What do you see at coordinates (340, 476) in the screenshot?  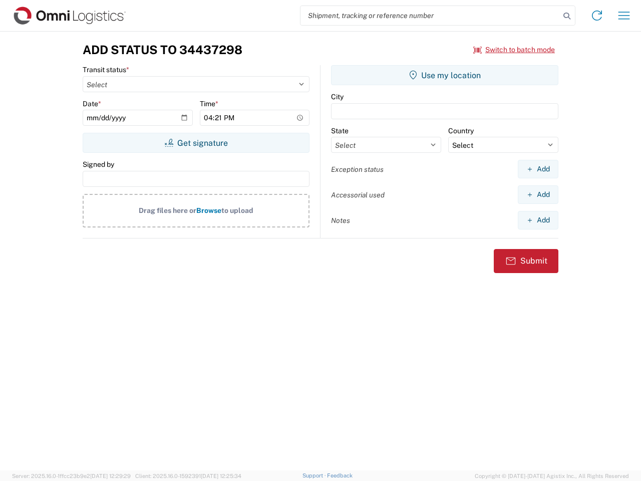 I see `a: Feedback` at bounding box center [340, 476].